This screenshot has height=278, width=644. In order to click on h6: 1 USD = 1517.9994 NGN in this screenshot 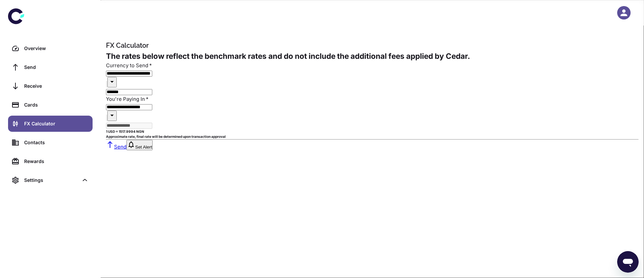, I will do `click(373, 131)`.